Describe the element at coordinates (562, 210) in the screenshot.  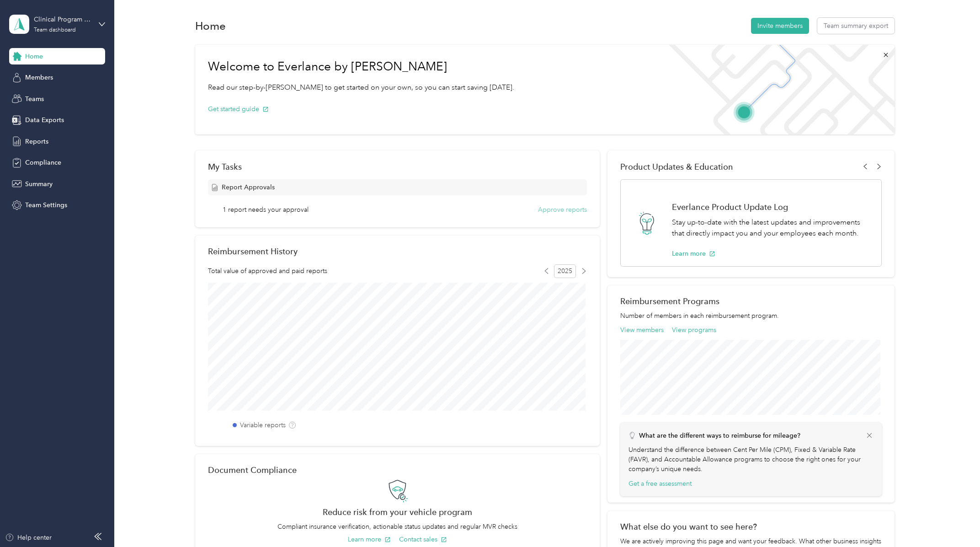
I see `button: Approve reports` at that location.